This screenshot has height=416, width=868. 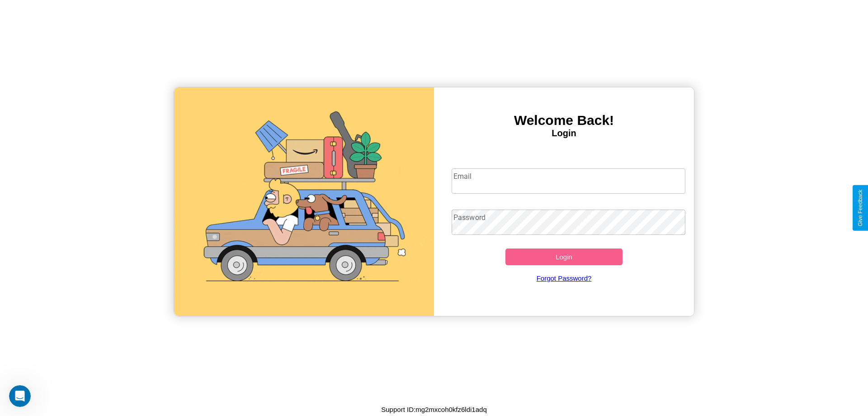 I want to click on img: gif, so click(x=304, y=201).